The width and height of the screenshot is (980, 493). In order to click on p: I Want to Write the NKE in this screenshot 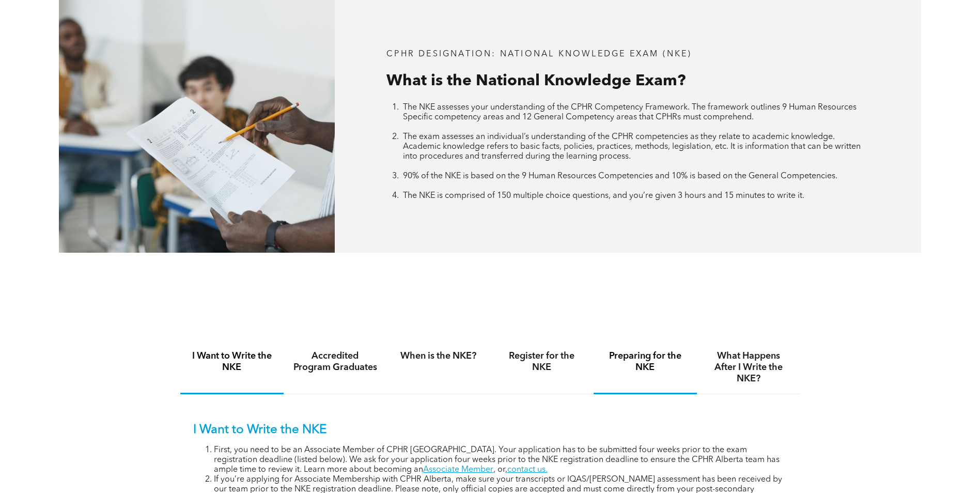, I will do `click(490, 430)`.